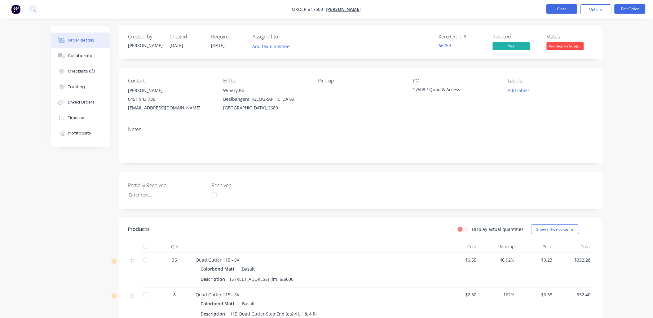  What do you see at coordinates (566, 47) in the screenshot?
I see `button: Waiting on Supp...` at bounding box center [566, 47].